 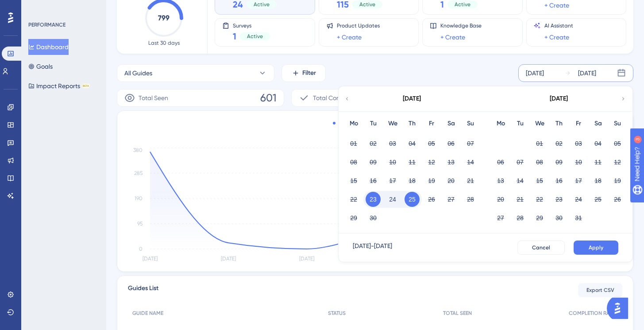 I want to click on tspan: 190, so click(x=139, y=199).